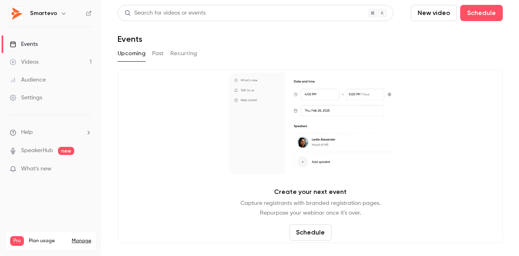 This screenshot has height=256, width=519. What do you see at coordinates (165, 13) in the screenshot?
I see `div: Search for videos or events` at bounding box center [165, 13].